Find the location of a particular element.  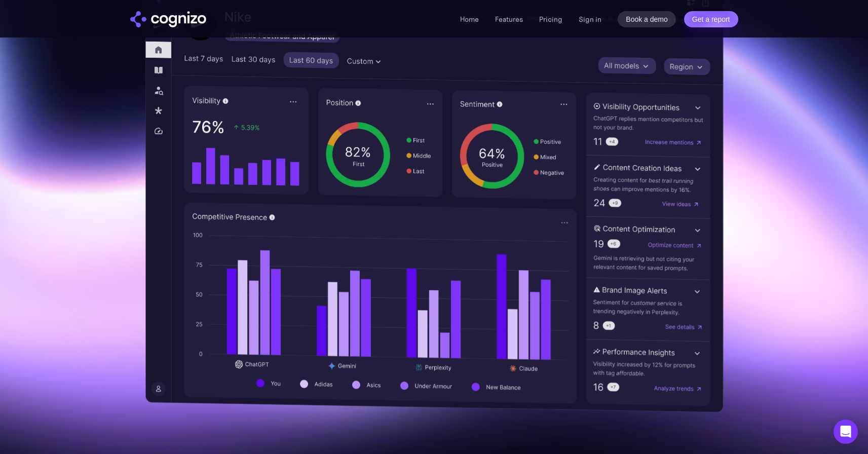

div: Open Intercom Messenger is located at coordinates (846, 432).